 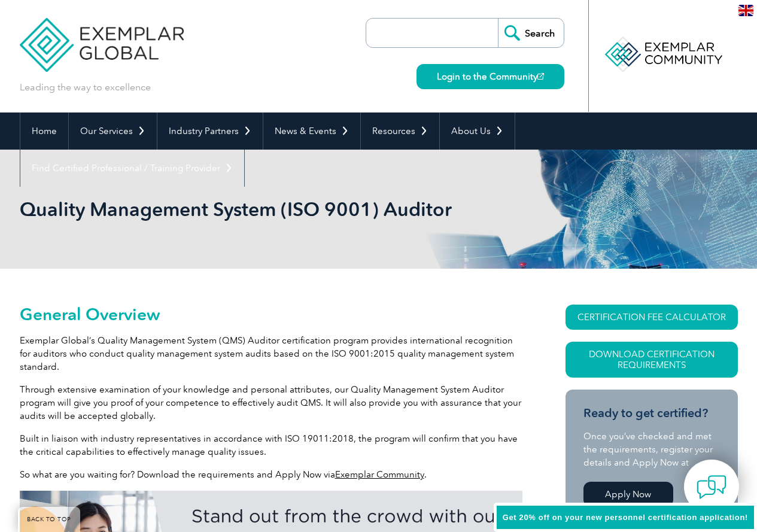 What do you see at coordinates (490, 77) in the screenshot?
I see `a: Login to the Community` at bounding box center [490, 77].